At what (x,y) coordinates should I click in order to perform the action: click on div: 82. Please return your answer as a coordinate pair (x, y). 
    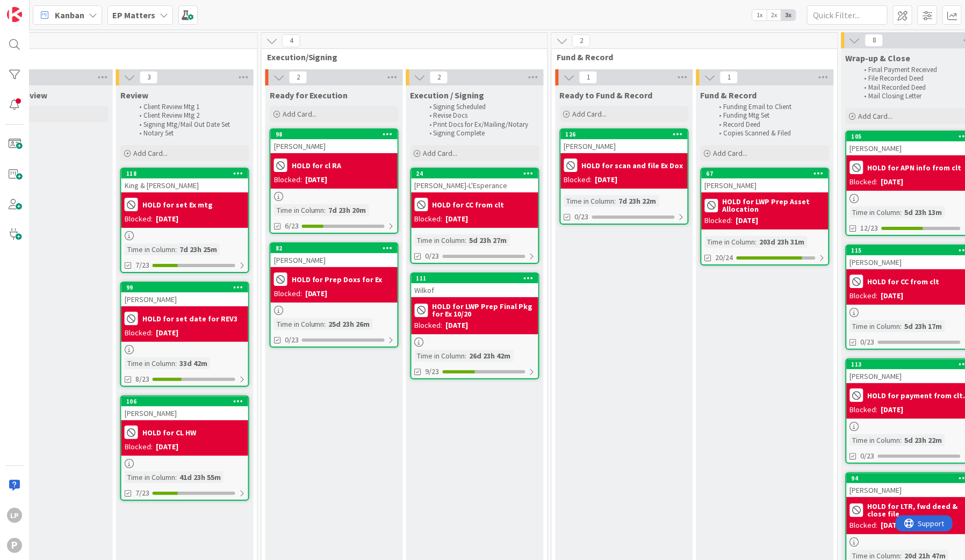
    Looking at the image, I should click on (334, 248).